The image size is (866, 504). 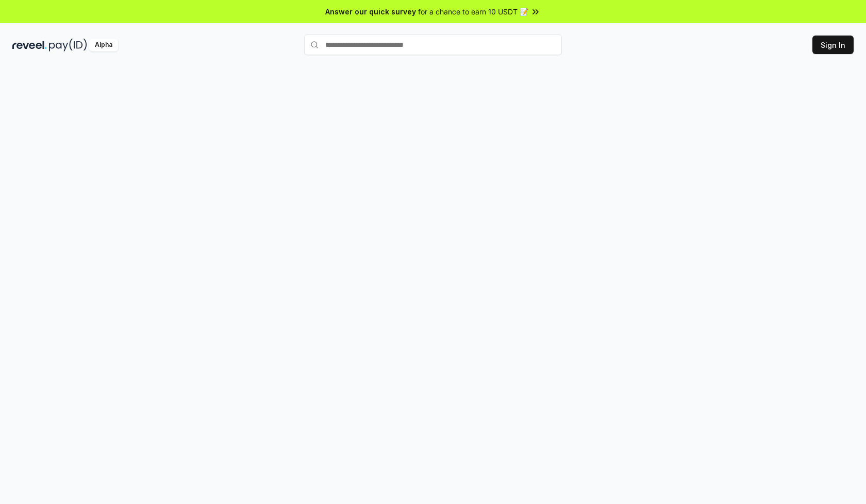 I want to click on button: Sign In, so click(x=833, y=45).